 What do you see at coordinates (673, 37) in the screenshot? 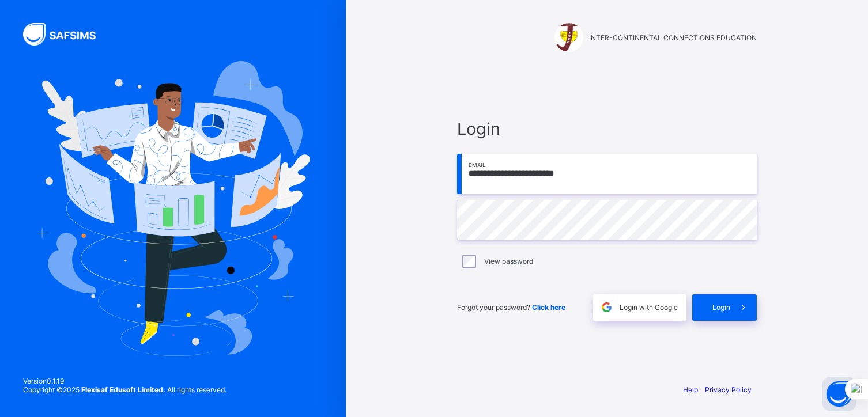
I see `span: INTER-CONTINENTAL CONNECTIONS EDUCATION` at bounding box center [673, 37].